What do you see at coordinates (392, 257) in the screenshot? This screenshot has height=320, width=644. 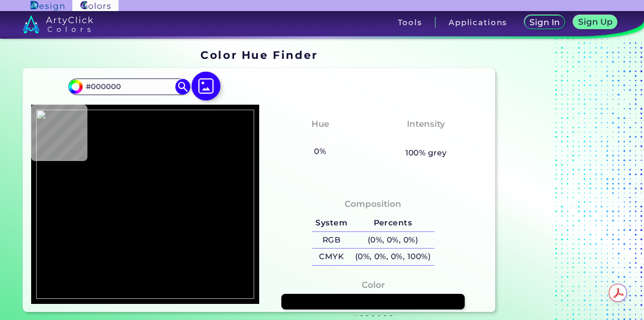 I see `h5: (0%, 0%, 0%, 100%)` at bounding box center [392, 257].